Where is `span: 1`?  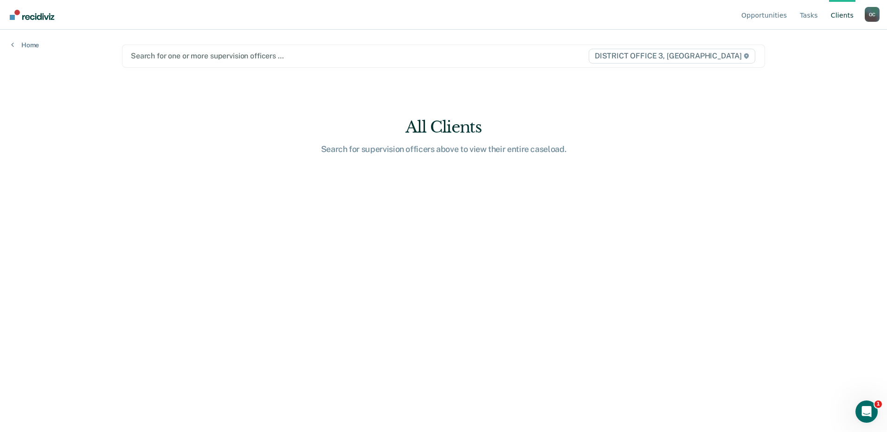
span: 1 is located at coordinates (878, 405).